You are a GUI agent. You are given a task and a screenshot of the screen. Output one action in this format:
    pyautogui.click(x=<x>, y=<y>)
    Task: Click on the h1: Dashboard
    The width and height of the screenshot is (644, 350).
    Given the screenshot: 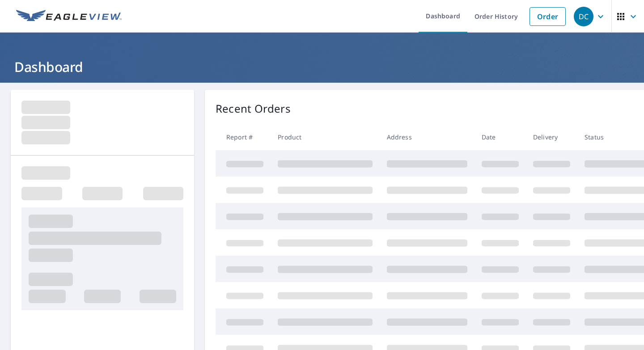 What is the action you would take?
    pyautogui.click(x=322, y=67)
    